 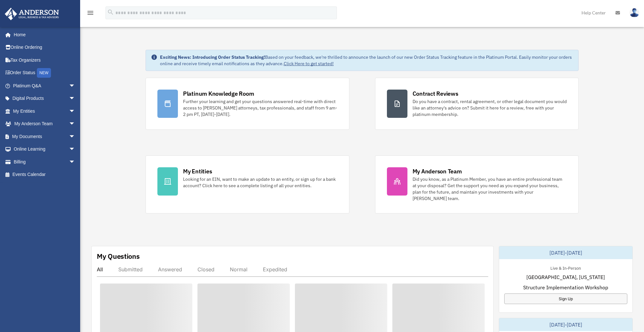 I want to click on i: menu, so click(x=90, y=13).